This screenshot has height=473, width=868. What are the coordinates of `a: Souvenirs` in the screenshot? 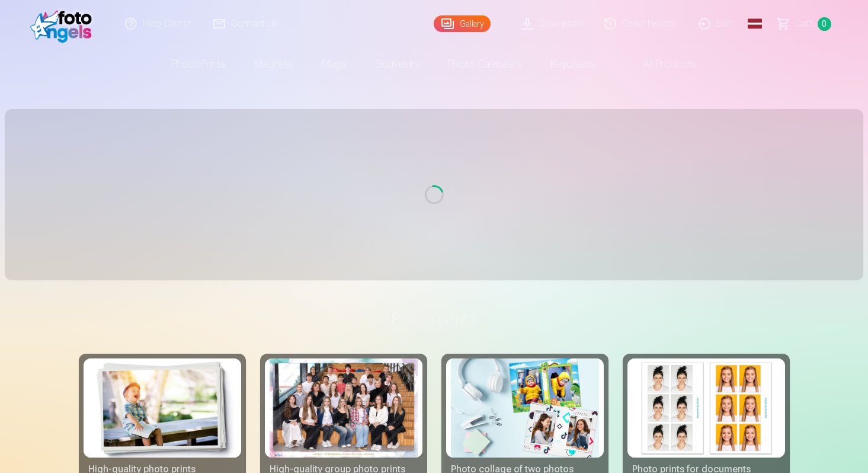 It's located at (397, 64).